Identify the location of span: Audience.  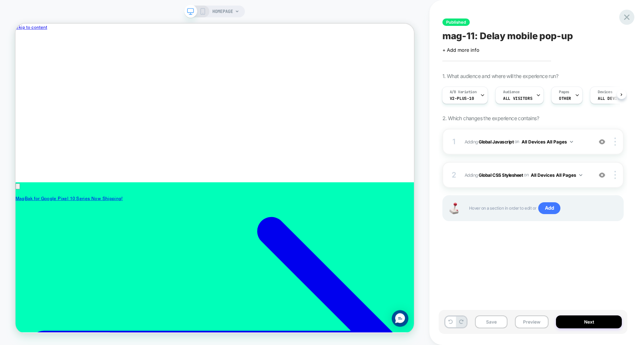
(511, 92).